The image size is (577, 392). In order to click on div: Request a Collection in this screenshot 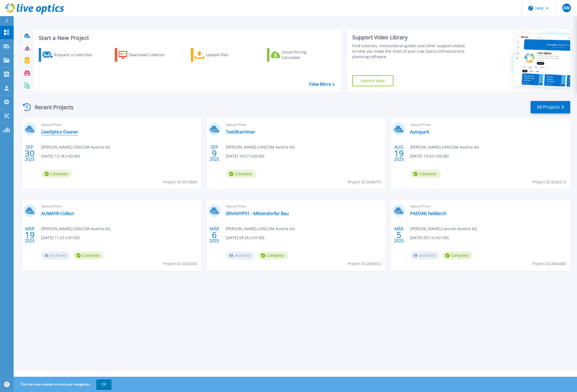, I will do `click(76, 55)`.